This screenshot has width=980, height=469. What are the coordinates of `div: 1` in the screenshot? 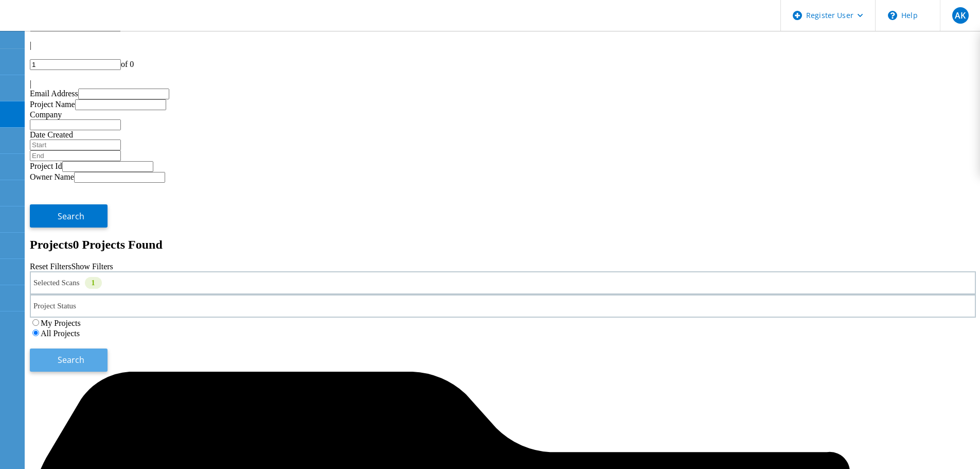 It's located at (93, 282).